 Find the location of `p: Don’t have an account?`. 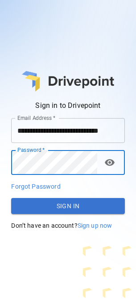

p: Don’t have an account? is located at coordinates (68, 226).